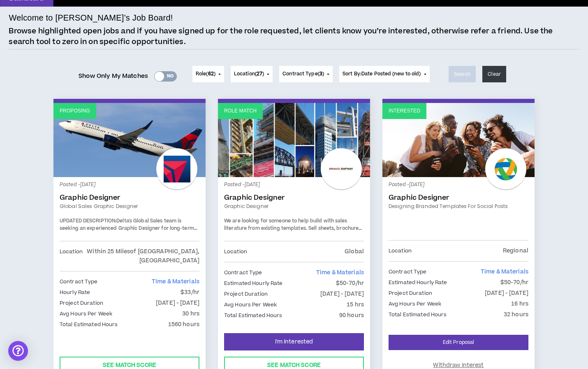 This screenshot has width=588, height=369. Describe the element at coordinates (385, 74) in the screenshot. I see `button: Sort By:Date Posted (new to old)` at that location.